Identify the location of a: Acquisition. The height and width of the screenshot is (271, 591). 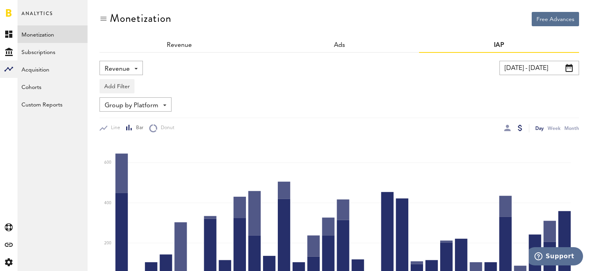
(53, 69).